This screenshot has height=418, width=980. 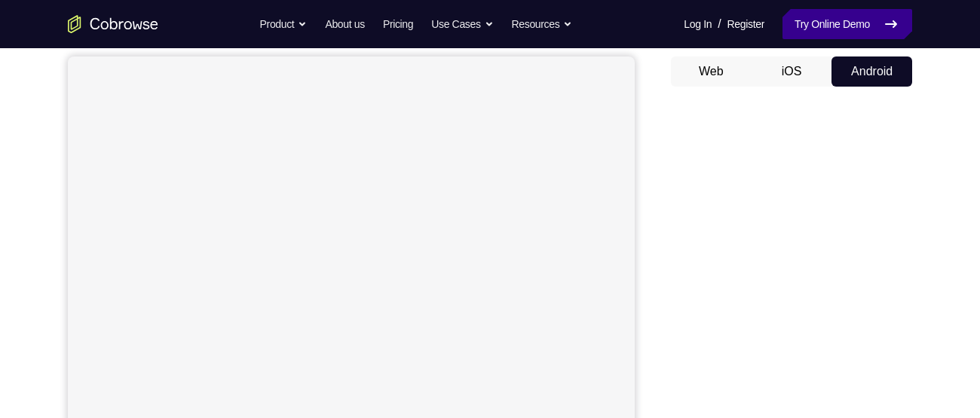 What do you see at coordinates (542, 24) in the screenshot?
I see `button: Resources` at bounding box center [542, 24].